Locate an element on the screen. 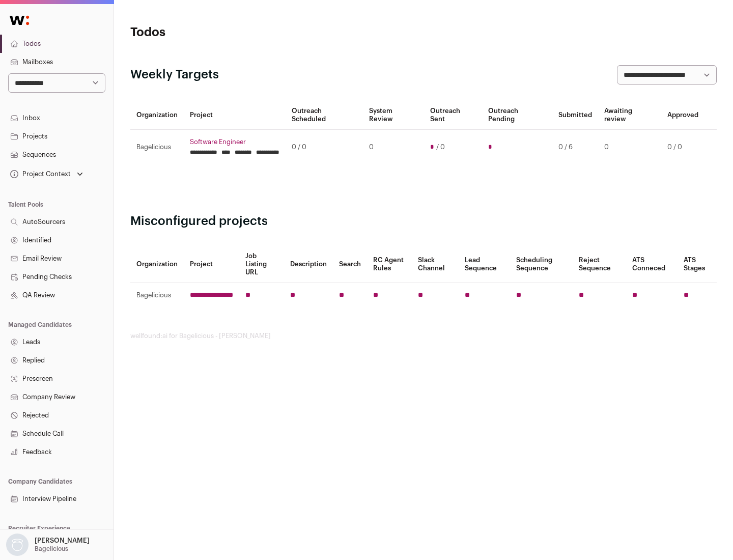 The image size is (733, 560). th: Approved is located at coordinates (683, 115).